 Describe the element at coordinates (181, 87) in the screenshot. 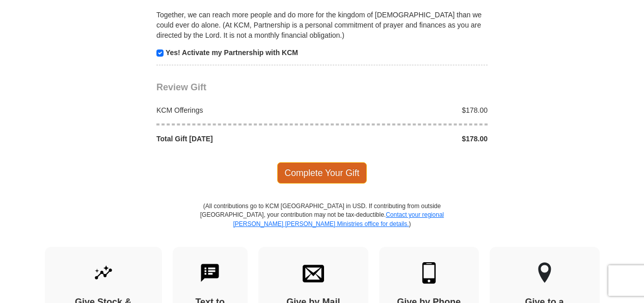

I see `span: Review Gift` at that location.